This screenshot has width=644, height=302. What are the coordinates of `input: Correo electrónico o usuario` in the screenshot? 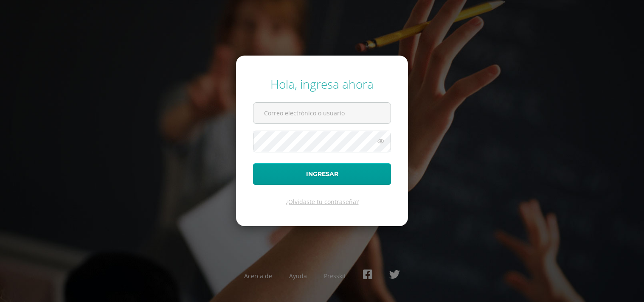 It's located at (322, 113).